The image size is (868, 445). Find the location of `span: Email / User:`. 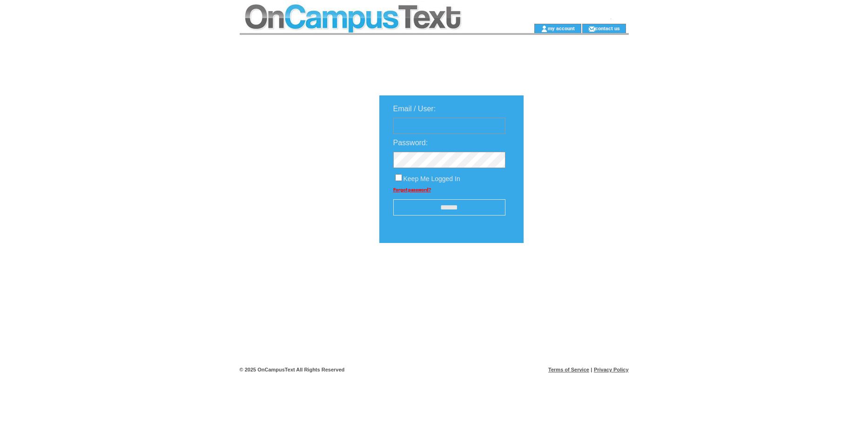

span: Email / User: is located at coordinates (415, 109).